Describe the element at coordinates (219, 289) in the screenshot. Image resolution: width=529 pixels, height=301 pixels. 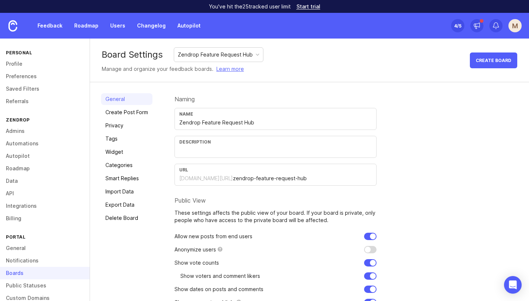
I see `p: Show dates on posts and comments` at that location.